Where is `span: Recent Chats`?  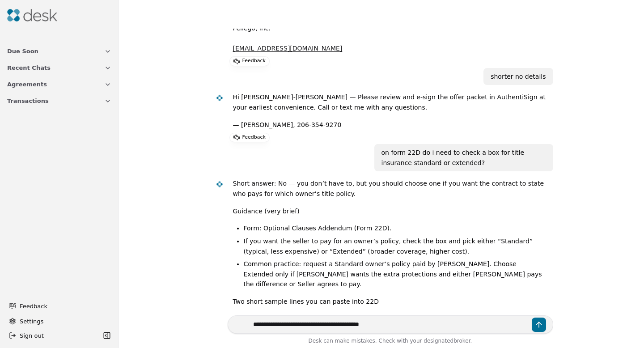
span: Recent Chats is located at coordinates (29, 68).